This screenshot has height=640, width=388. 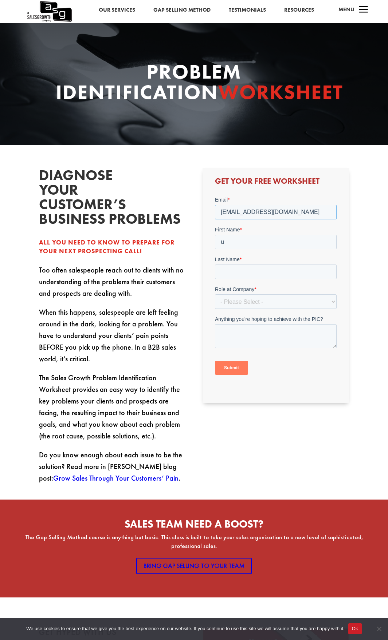 I want to click on h2: Diagnose your customer’s business problems, so click(x=94, y=199).